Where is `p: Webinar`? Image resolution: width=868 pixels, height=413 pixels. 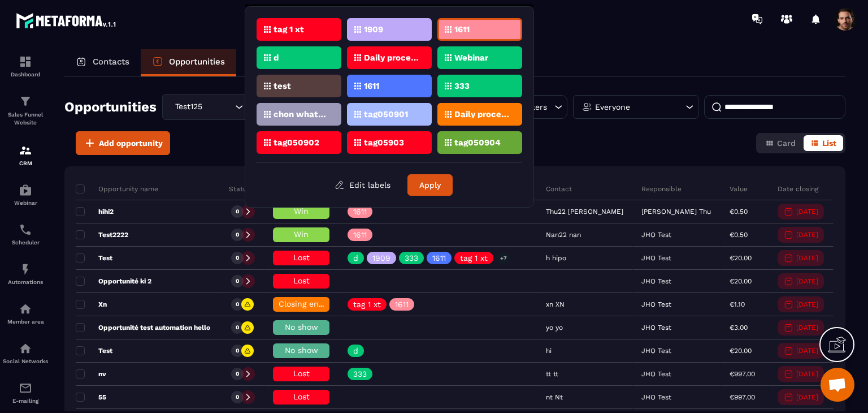 p: Webinar is located at coordinates (26, 203).